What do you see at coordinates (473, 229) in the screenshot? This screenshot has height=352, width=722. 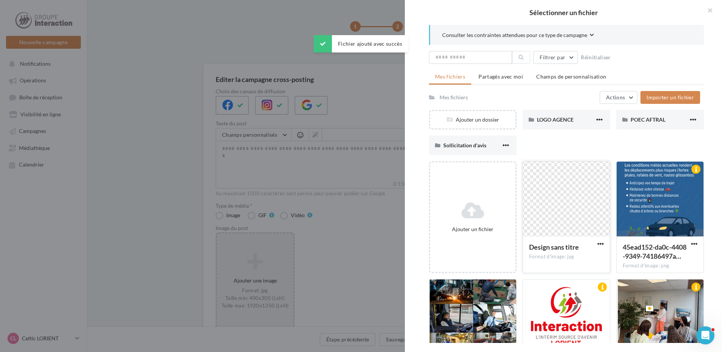 I see `div: Ajouter un fichier` at bounding box center [473, 229].